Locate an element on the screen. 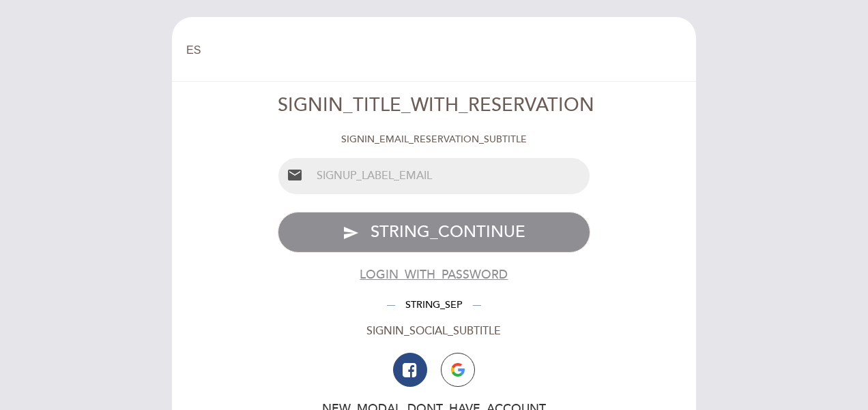  i: email is located at coordinates (295, 175).